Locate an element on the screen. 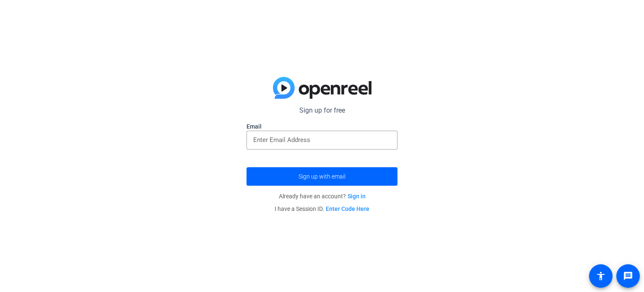 This screenshot has width=644, height=292. a: Sign in is located at coordinates (357, 196).